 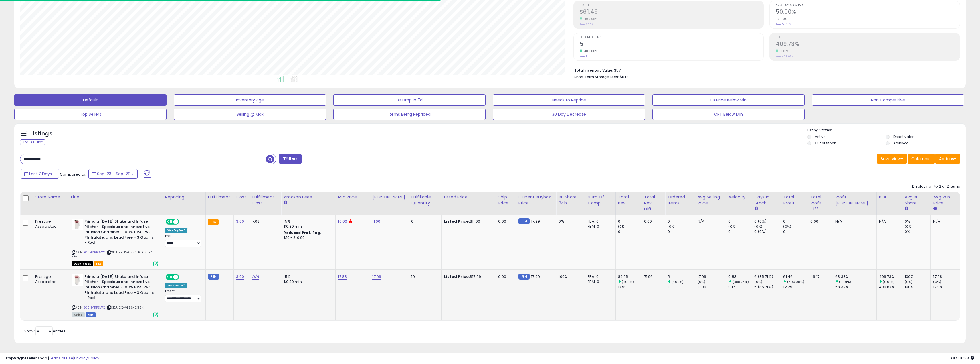 What do you see at coordinates (653, 277) in the screenshot?
I see `div: 71.96` at bounding box center [653, 277].